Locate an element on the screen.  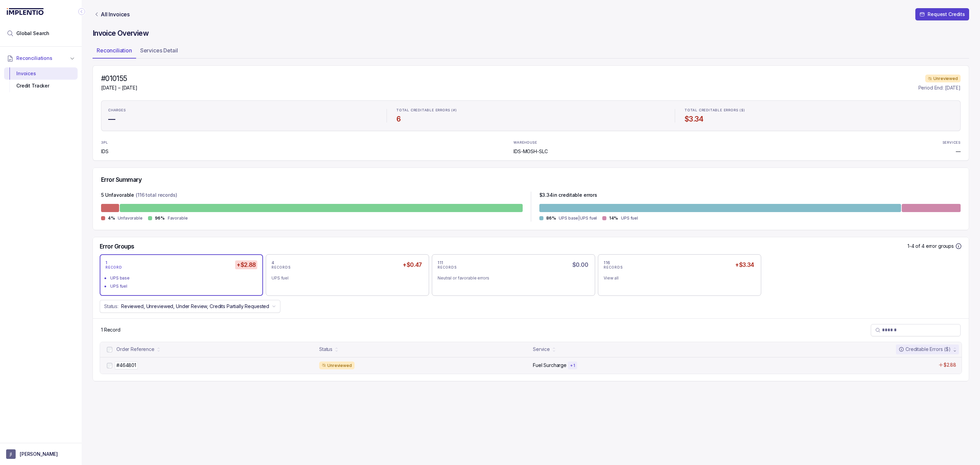
p: 14% is located at coordinates (613, 218).